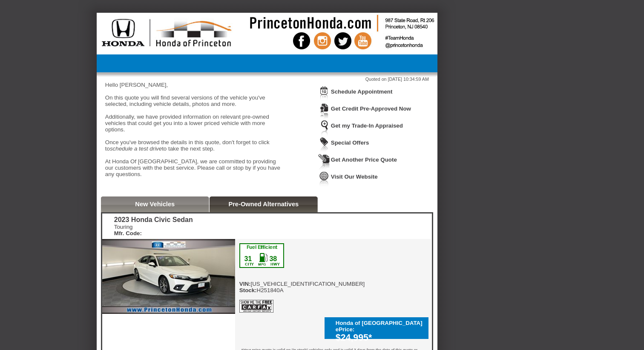  I want to click on img: 2023 Honda Civic Sedan, so click(169, 277).